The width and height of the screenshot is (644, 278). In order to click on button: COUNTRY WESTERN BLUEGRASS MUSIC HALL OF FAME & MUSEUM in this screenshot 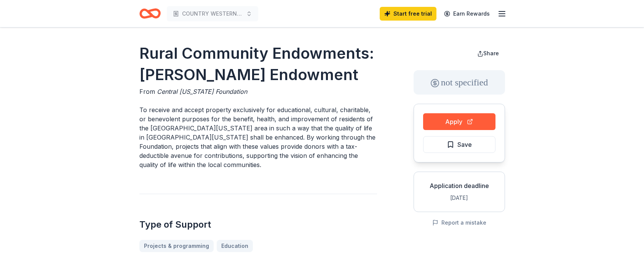, I will do `click(213, 14)`.